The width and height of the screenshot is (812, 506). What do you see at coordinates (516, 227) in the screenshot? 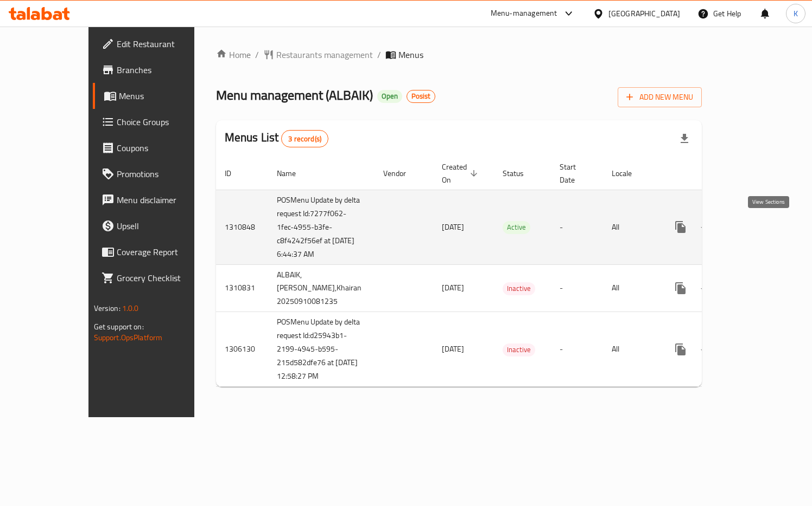
I see `div: Active` at bounding box center [516, 227].